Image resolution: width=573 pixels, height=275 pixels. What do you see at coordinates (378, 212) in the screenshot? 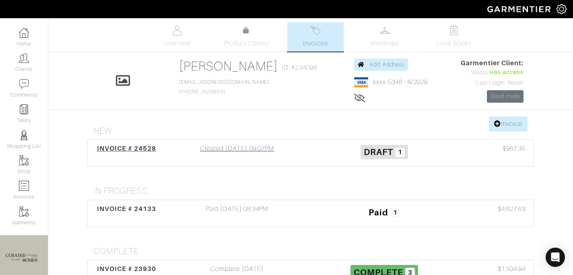
I see `span: Paid` at bounding box center [378, 212].